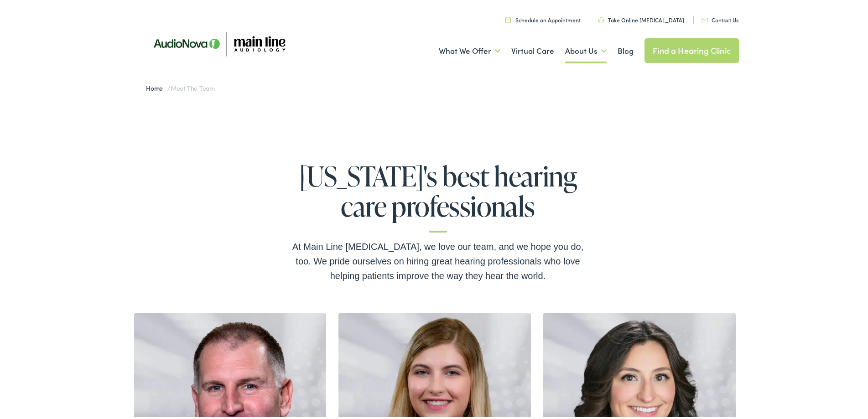 The height and width of the screenshot is (419, 868). What do you see at coordinates (692, 49) in the screenshot?
I see `a: Find a Hearing Clinic` at bounding box center [692, 49].